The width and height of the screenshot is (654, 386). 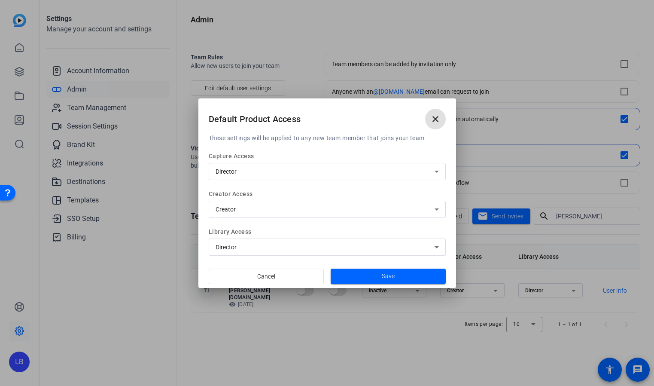 What do you see at coordinates (436, 119) in the screenshot?
I see `mat-icon: close` at bounding box center [436, 119].